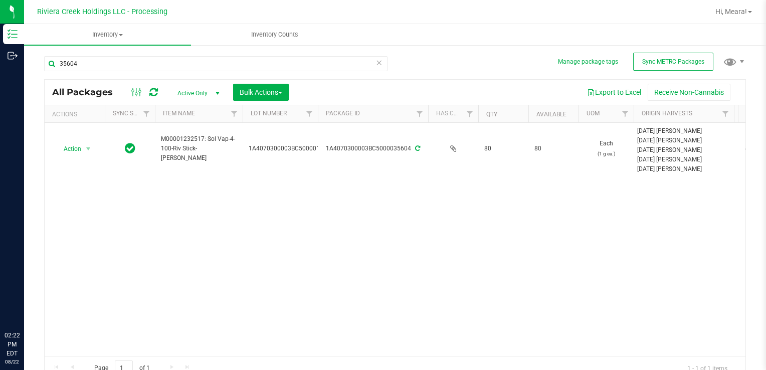  I want to click on a: Sync Status, so click(132, 113).